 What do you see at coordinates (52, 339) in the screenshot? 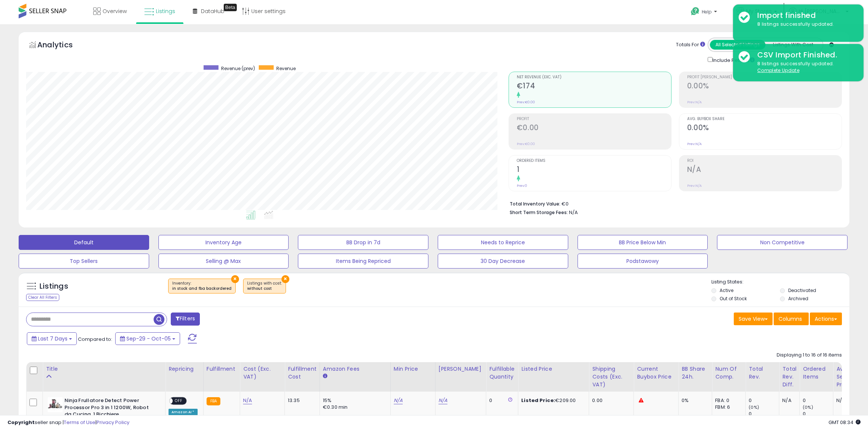
I see `button: Last 7 Days` at bounding box center [52, 339].